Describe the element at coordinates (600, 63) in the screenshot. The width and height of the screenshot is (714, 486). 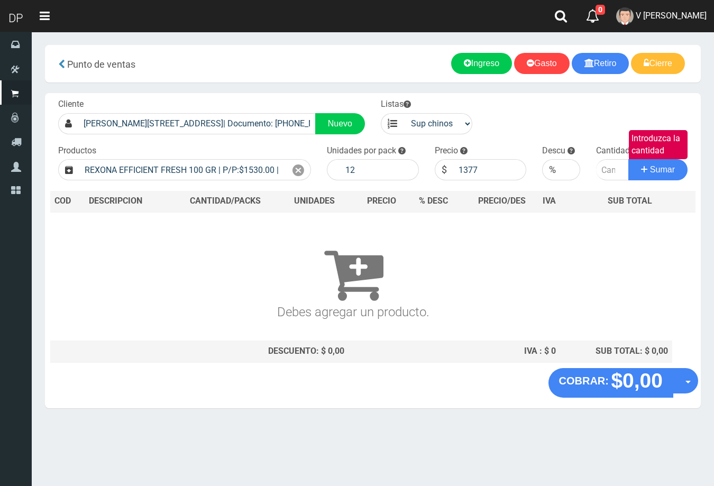
I see `a: Retiro` at that location.